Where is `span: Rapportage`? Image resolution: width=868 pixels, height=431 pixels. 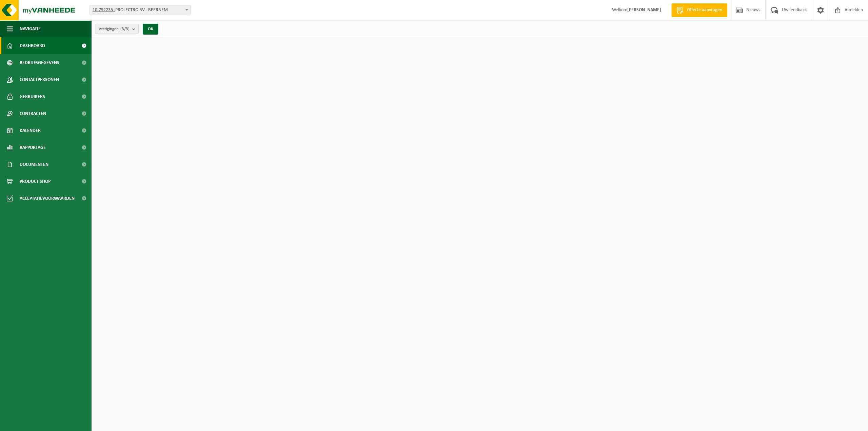 span: Rapportage is located at coordinates (32, 148).